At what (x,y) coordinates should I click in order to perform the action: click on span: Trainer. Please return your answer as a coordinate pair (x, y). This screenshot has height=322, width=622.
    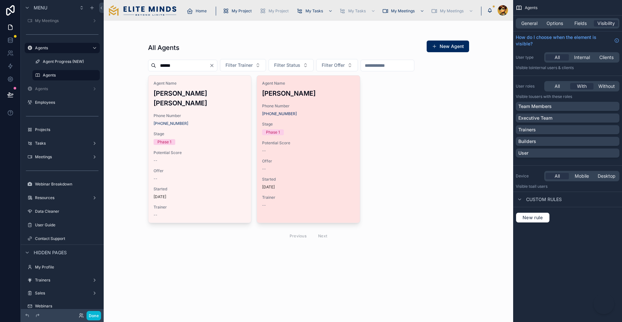
    Looking at the image, I should click on (200, 207).